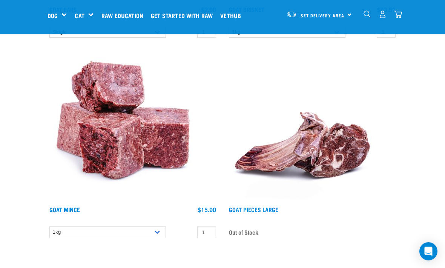  What do you see at coordinates (254, 209) in the screenshot?
I see `a: Goat Pieces Large` at bounding box center [254, 209].